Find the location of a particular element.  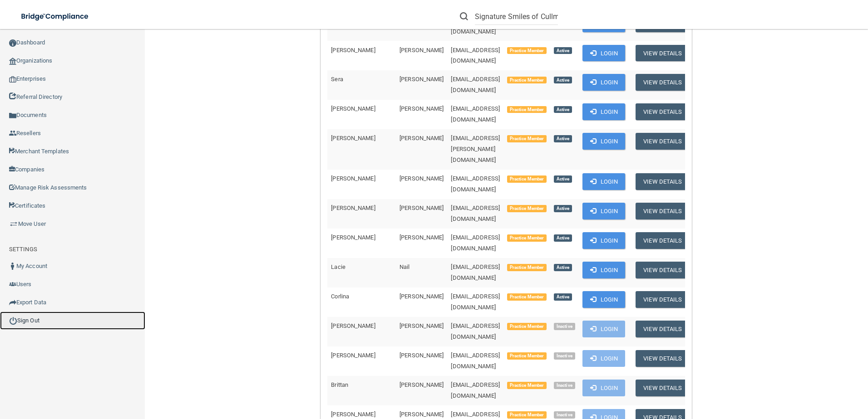

img: ic_user_dark.df1a06c3.png is located at coordinates (13, 266).